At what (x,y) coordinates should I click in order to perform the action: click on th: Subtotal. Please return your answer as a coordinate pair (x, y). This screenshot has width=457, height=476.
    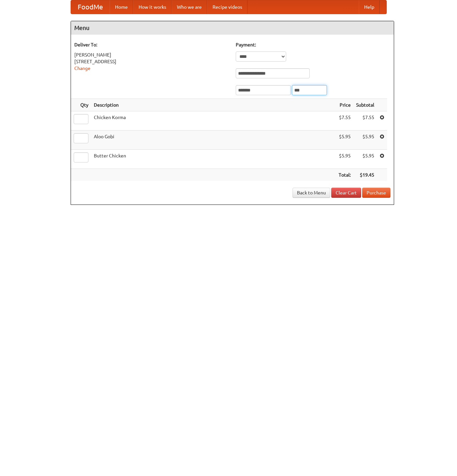
    Looking at the image, I should click on (366, 105).